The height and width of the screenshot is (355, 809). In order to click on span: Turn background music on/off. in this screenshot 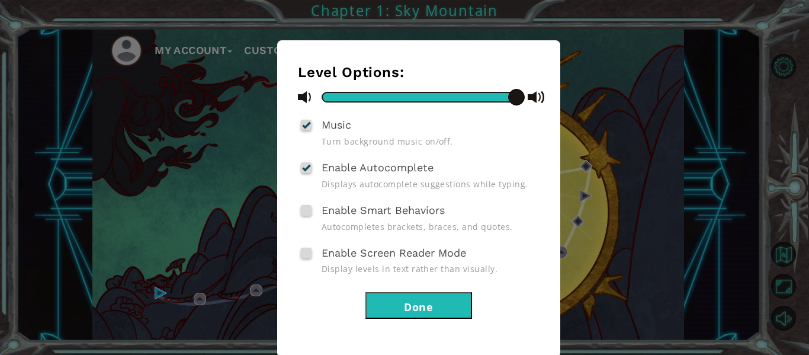, I will do `click(431, 141)`.